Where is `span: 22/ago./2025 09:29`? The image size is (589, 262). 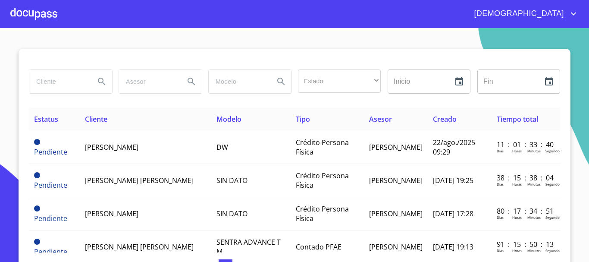 span: 22/ago./2025 09:29 is located at coordinates (454, 147).